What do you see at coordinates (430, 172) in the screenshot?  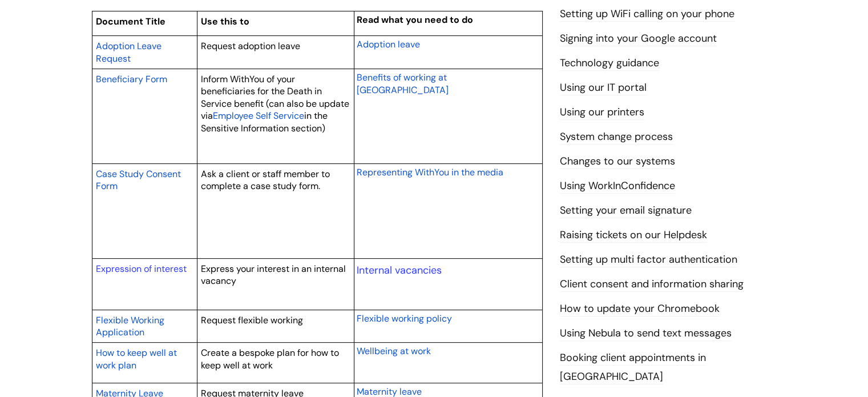 I see `a: Representing WithYou in the media` at bounding box center [430, 172].